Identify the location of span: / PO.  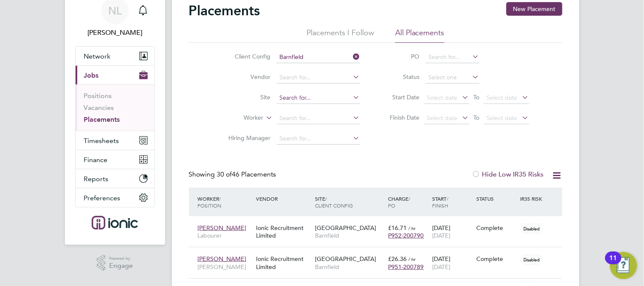
(400, 202).